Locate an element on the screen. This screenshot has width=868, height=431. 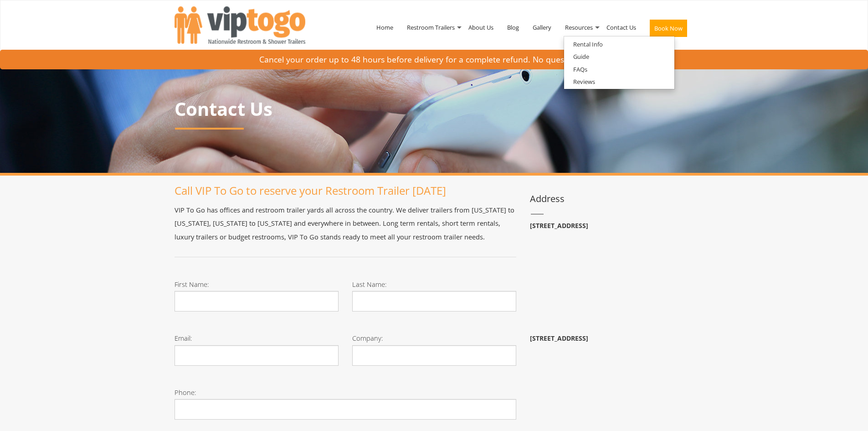
a: Contact Us is located at coordinates (621, 27).